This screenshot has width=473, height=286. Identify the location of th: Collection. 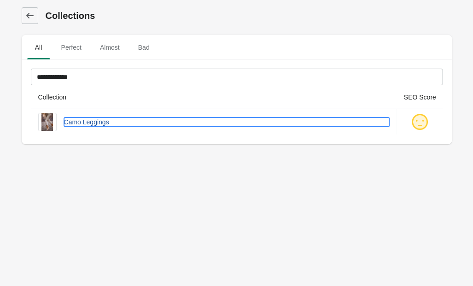
(214, 97).